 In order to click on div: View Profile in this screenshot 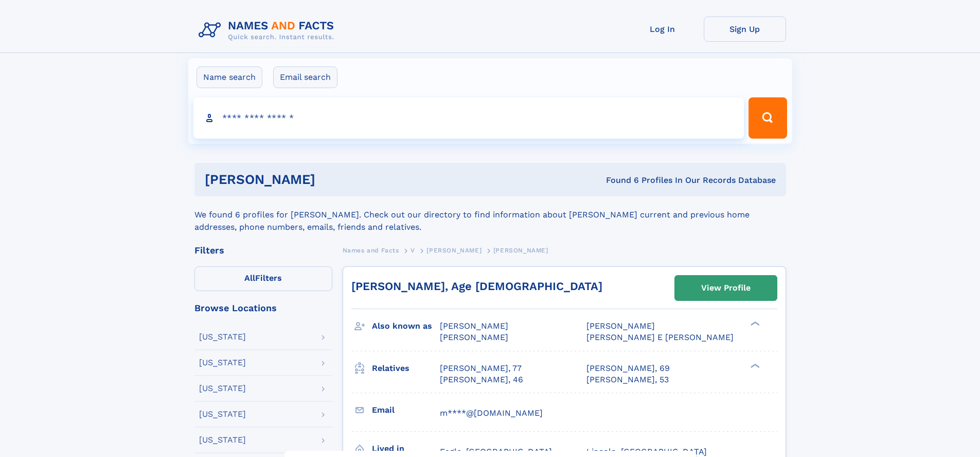, I will do `click(726, 288)`.